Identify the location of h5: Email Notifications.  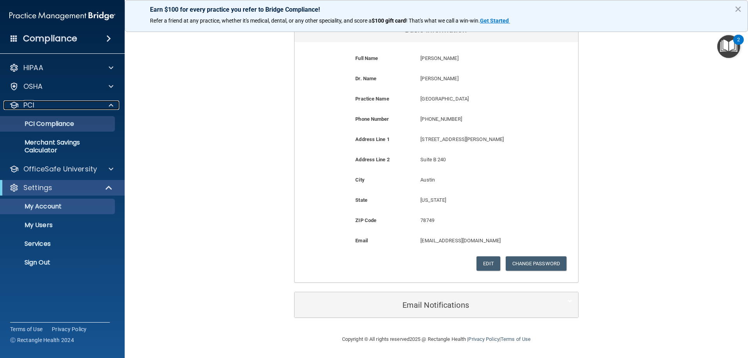
(424, 305).